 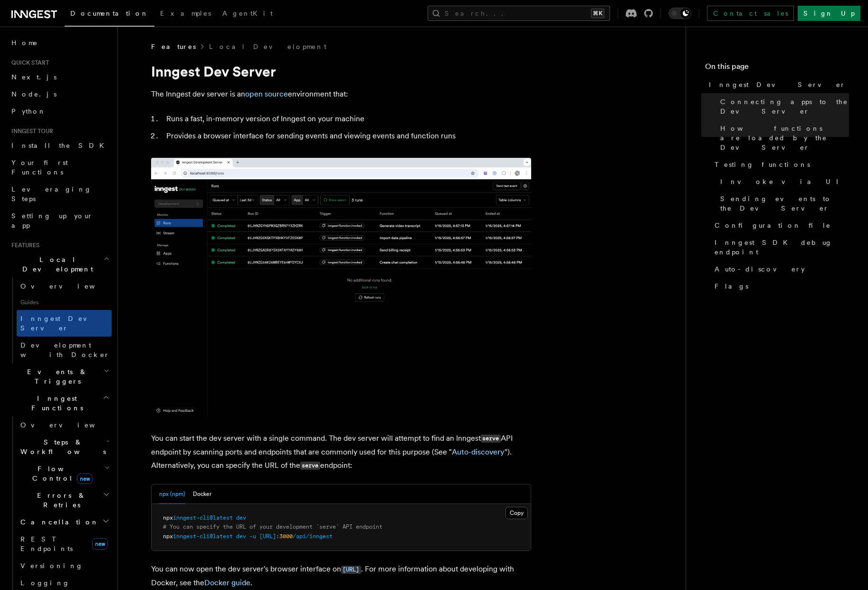 What do you see at coordinates (40, 167) in the screenshot?
I see `span: Your first Functions` at bounding box center [40, 167].